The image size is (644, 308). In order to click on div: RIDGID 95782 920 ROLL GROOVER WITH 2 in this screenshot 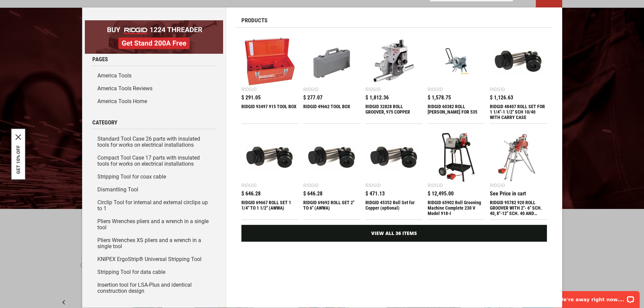, I will do `click(518, 208)`.